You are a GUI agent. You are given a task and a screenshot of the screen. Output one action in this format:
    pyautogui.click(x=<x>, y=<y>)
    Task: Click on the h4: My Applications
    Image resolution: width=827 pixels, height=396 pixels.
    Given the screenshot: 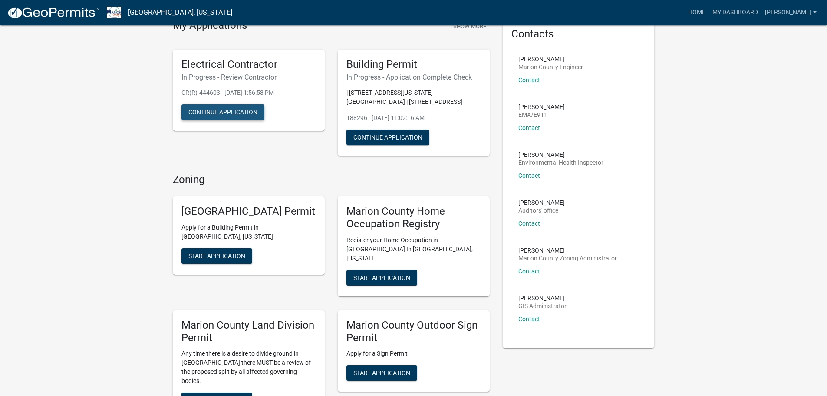 What is the action you would take?
    pyautogui.click(x=210, y=26)
    